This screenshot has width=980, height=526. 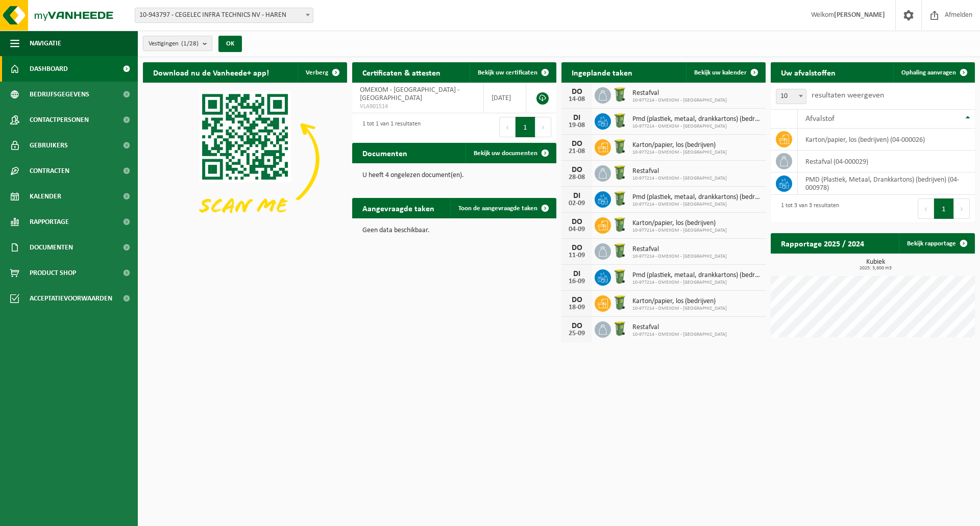 I want to click on div: 04-09, so click(x=577, y=229).